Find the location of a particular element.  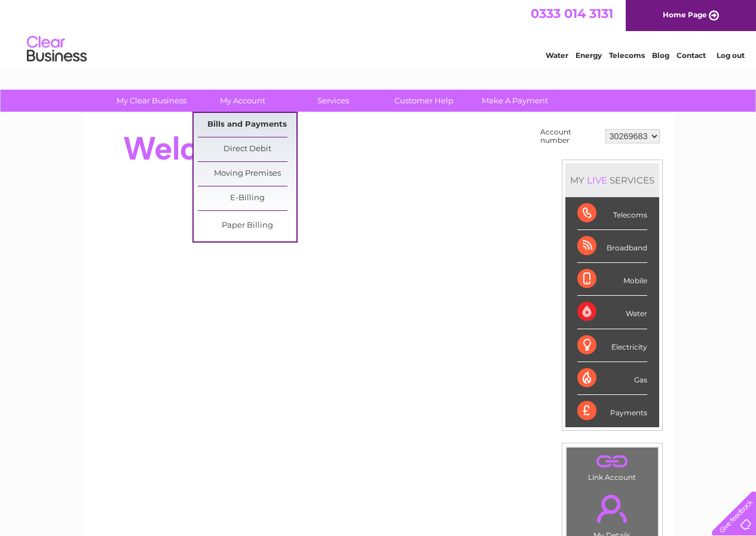

a: Contact is located at coordinates (691, 55).